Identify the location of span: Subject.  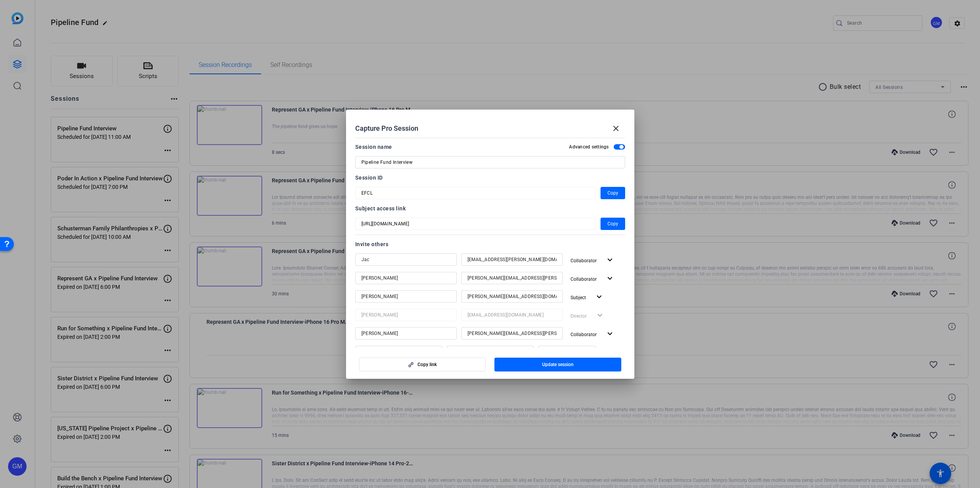
(578, 298).